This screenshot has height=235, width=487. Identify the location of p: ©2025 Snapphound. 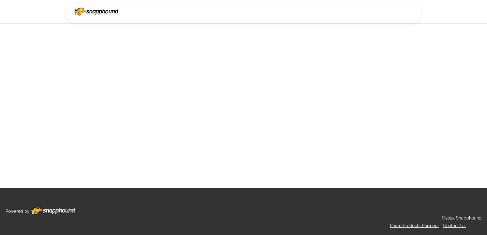
(462, 218).